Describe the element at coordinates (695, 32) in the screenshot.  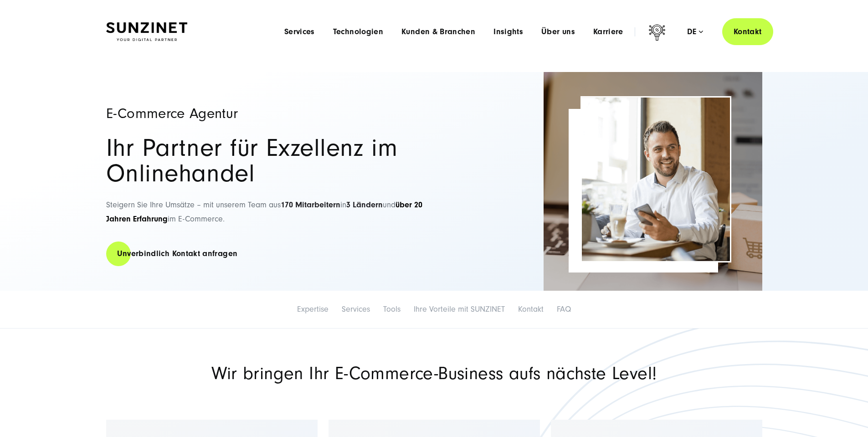
I see `div: de` at that location.